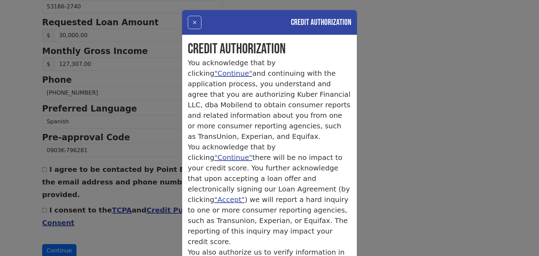  Describe the element at coordinates (270, 195) in the screenshot. I see `p: You acknowledge that by clicking there will be no impact to your credit score. You further acknow...` at that location.